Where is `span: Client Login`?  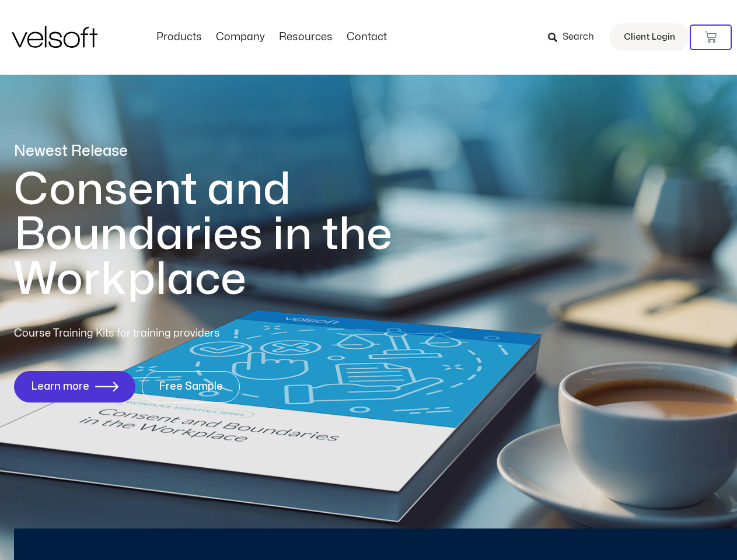
span: Client Login is located at coordinates (649, 37).